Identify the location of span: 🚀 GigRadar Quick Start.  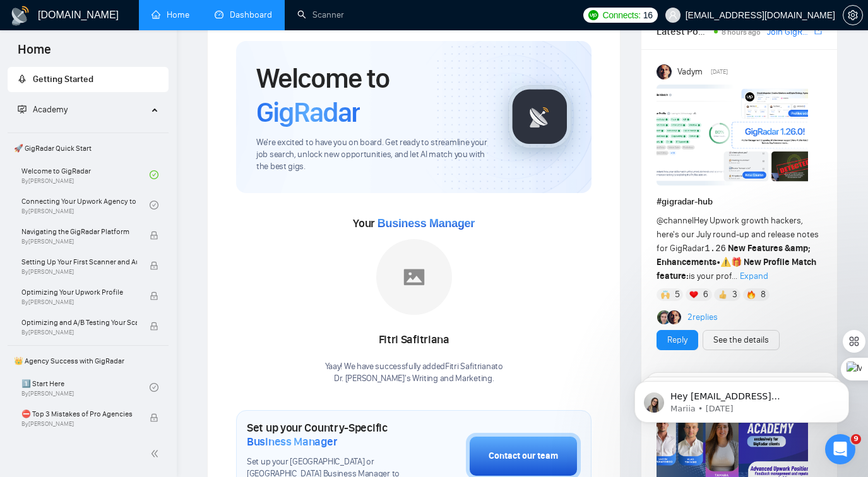
(87, 148).